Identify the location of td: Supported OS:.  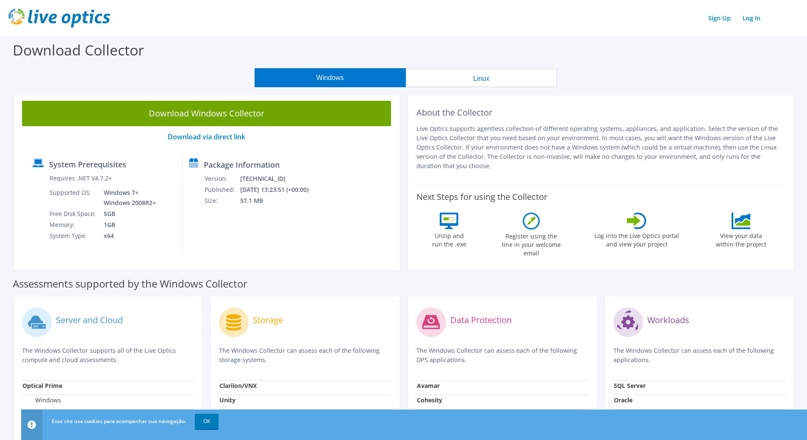
(73, 198).